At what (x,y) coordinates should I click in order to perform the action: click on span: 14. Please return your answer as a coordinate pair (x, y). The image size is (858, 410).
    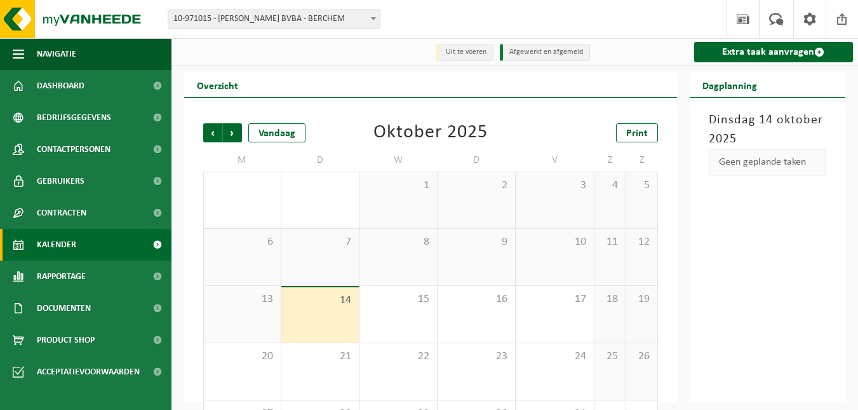
    Looking at the image, I should click on (320, 300).